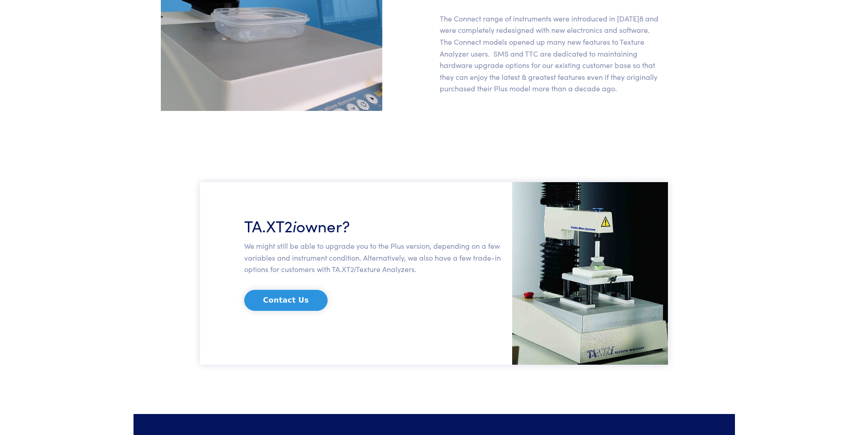 The height and width of the screenshot is (435, 868). What do you see at coordinates (286, 300) in the screenshot?
I see `button: Contact Us` at bounding box center [286, 300].